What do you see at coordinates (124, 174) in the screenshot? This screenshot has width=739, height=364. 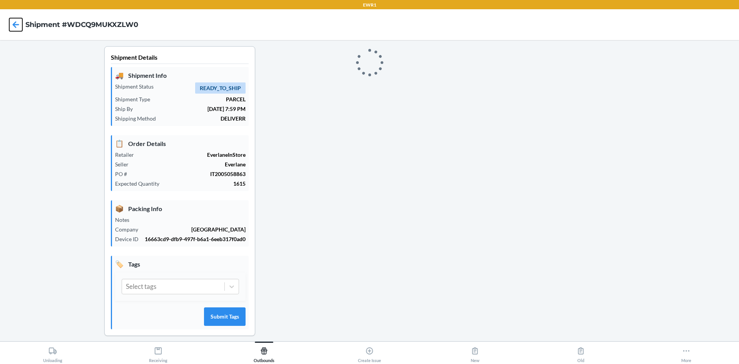 I see `p: PO #` at bounding box center [124, 174].